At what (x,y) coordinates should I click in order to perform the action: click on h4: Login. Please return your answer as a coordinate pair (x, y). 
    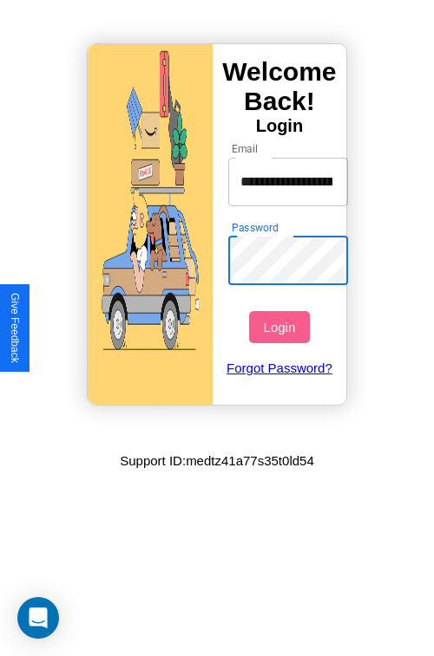
    Looking at the image, I should click on (279, 126).